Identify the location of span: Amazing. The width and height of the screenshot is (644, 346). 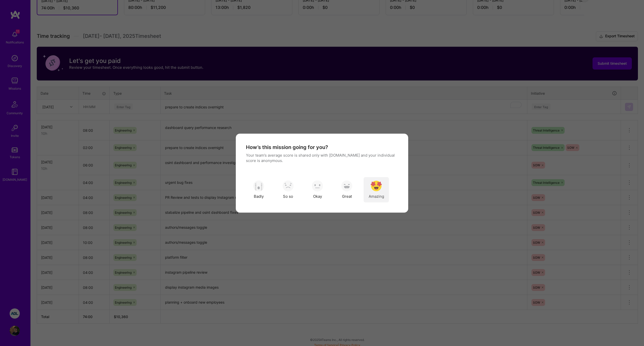
(376, 196).